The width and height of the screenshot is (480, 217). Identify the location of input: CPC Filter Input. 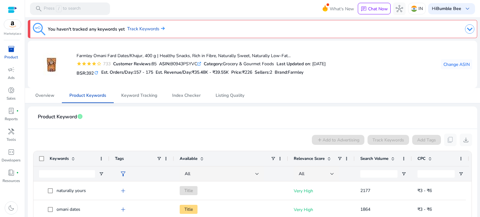
(436, 174).